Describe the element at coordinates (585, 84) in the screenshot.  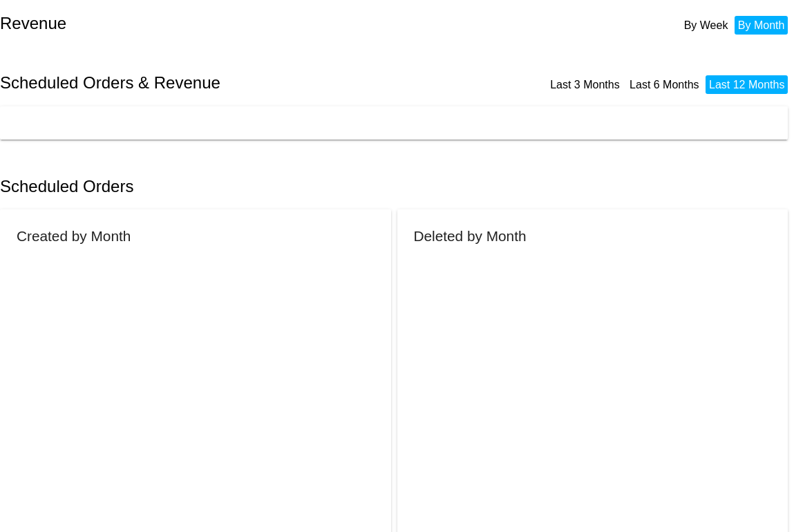
I see `a: Last 3 Months` at that location.